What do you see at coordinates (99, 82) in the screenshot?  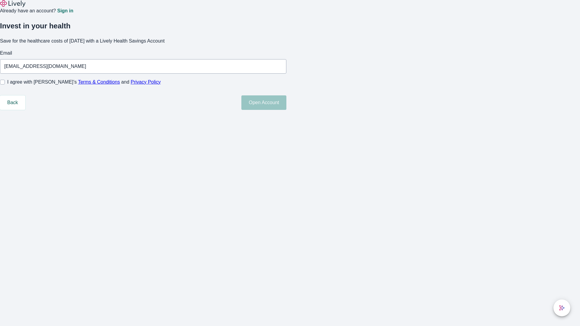 I see `a: Terms & Conditions` at bounding box center [99, 82].